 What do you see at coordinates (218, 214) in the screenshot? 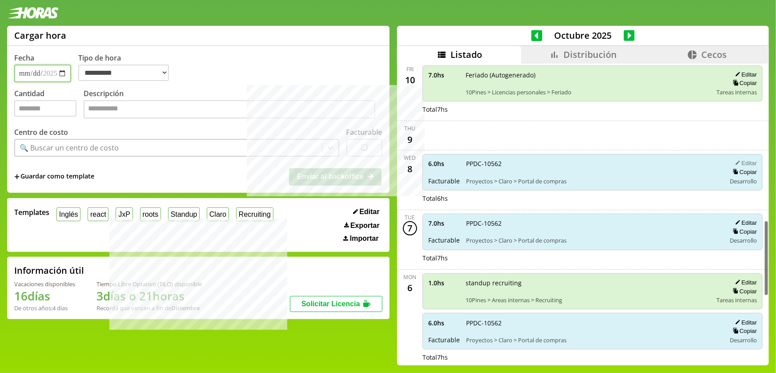
I see `button: Claro` at bounding box center [218, 214].